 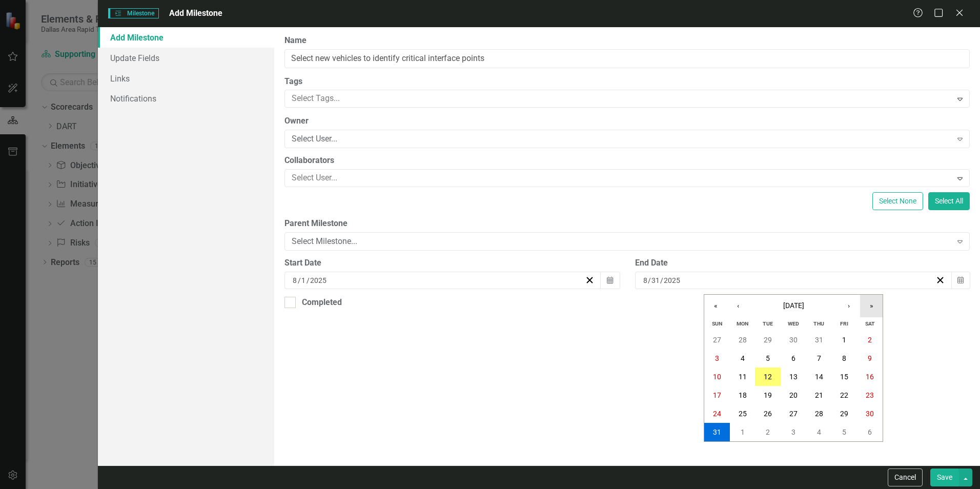 What do you see at coordinates (768, 413) in the screenshot?
I see `abbr: August 26, 2025` at bounding box center [768, 413].